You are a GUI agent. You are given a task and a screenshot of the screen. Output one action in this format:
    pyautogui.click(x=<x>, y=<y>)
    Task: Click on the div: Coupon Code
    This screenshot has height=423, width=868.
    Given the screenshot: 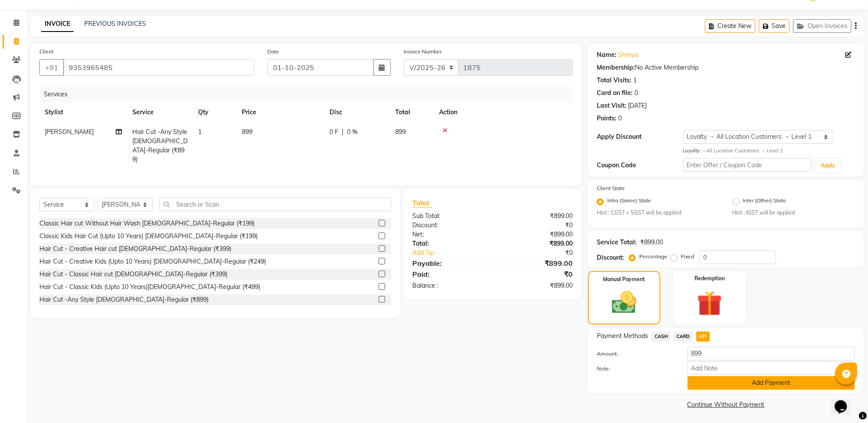 What is the action you would take?
    pyautogui.click(x=640, y=165)
    